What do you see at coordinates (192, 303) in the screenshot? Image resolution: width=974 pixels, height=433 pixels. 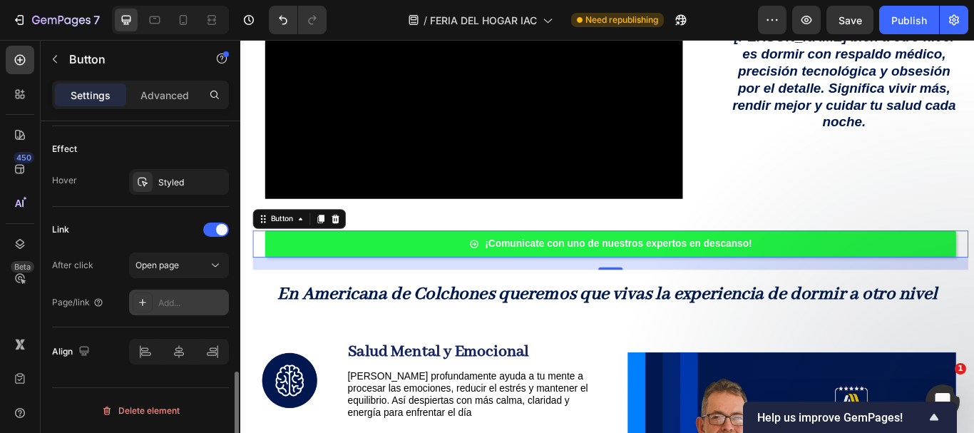 I see `div: Add...` at bounding box center [192, 303].